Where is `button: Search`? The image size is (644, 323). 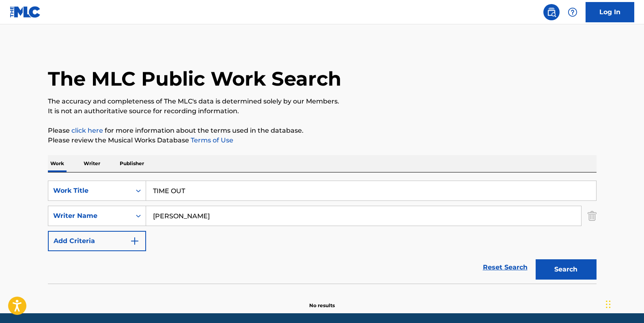 button: Search is located at coordinates (566, 269).